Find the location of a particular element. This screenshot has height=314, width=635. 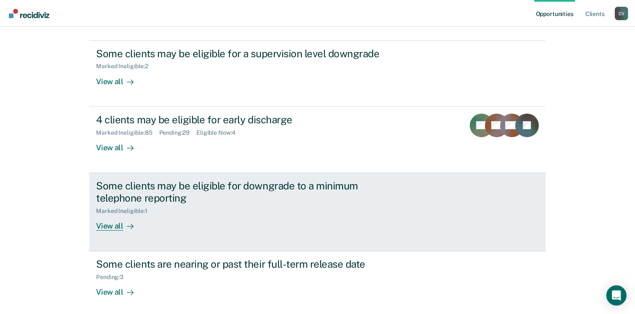

div: Some clients may be eligible for downgrade to a minimum telephone reporting is located at coordinates (244, 192).